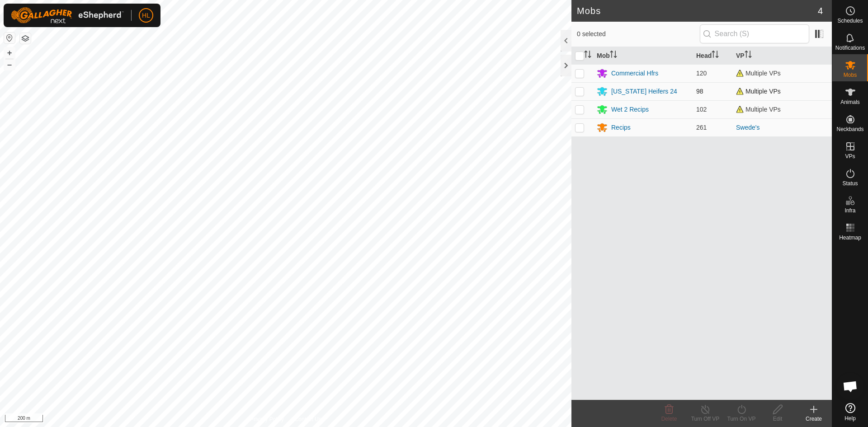 This screenshot has width=868, height=427. I want to click on span: 261, so click(701, 128).